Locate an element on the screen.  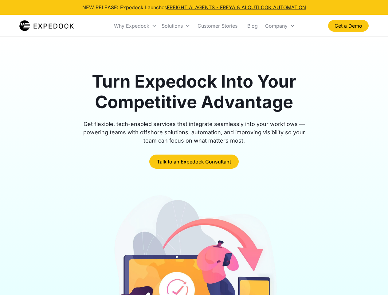
a: Talk to an Expedock Consultant is located at coordinates (194, 162).